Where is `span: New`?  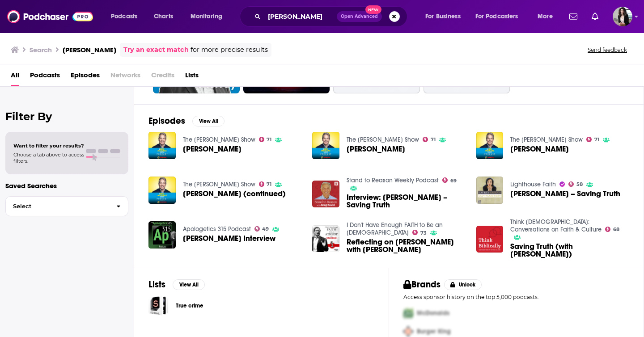 span: New is located at coordinates (373, 9).